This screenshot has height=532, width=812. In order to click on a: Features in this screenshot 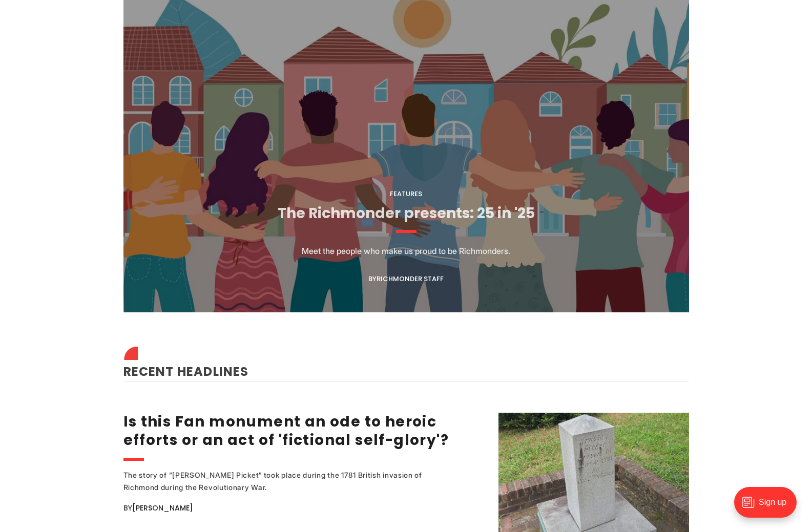, I will do `click(406, 194)`.